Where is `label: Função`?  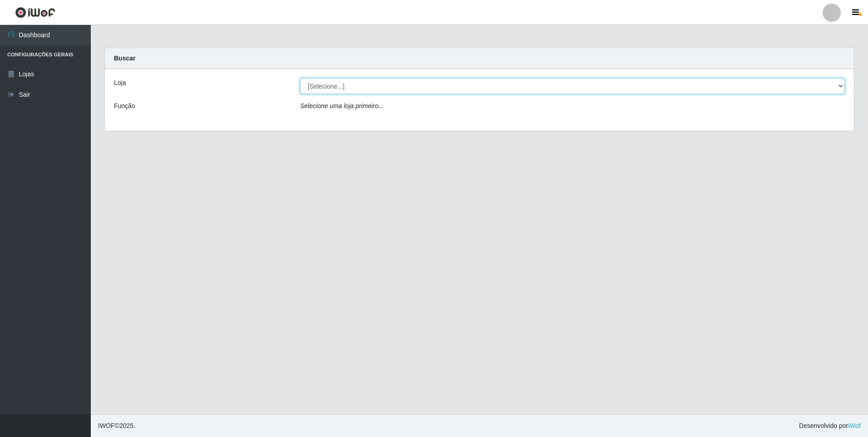
label: Função is located at coordinates (124, 106).